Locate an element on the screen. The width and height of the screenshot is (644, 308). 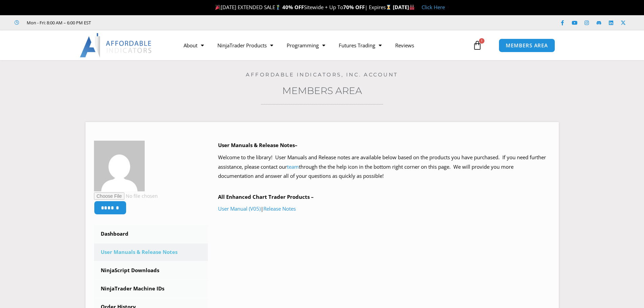
a: NinjaScript Downloads is located at coordinates (151, 270).